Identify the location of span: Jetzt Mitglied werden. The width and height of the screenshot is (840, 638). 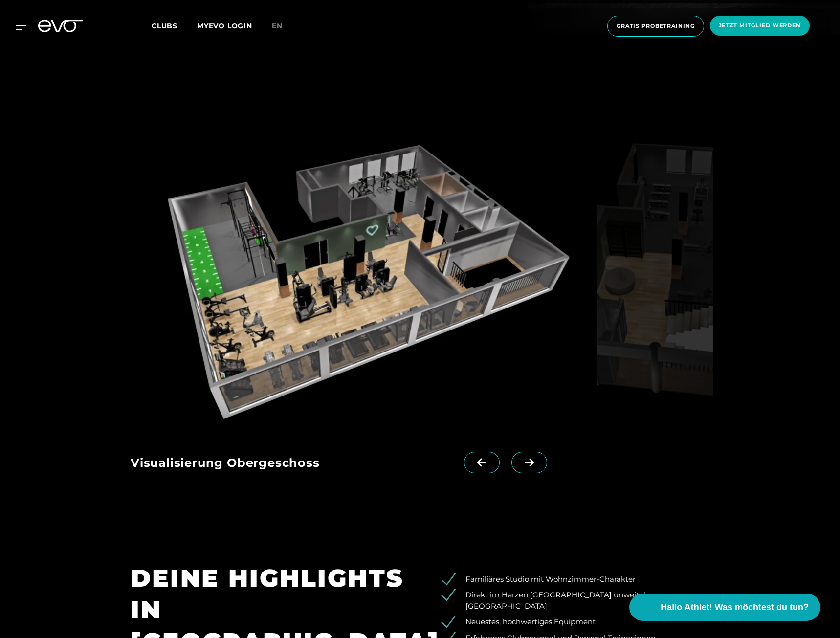
(760, 25).